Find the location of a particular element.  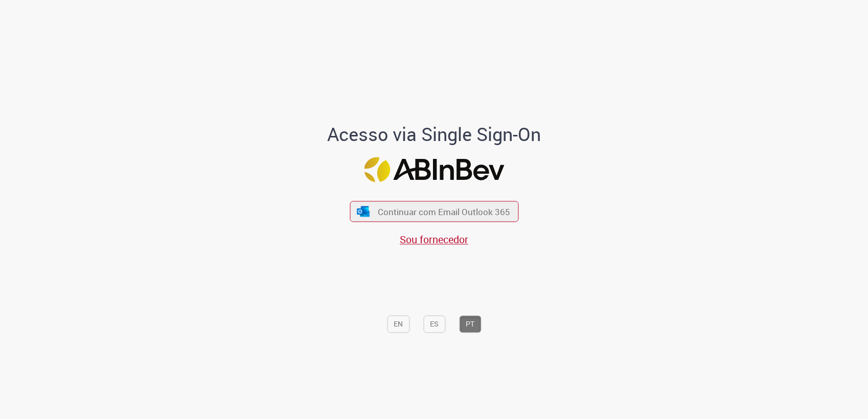

span: Sou fornecedor is located at coordinates (434, 240).